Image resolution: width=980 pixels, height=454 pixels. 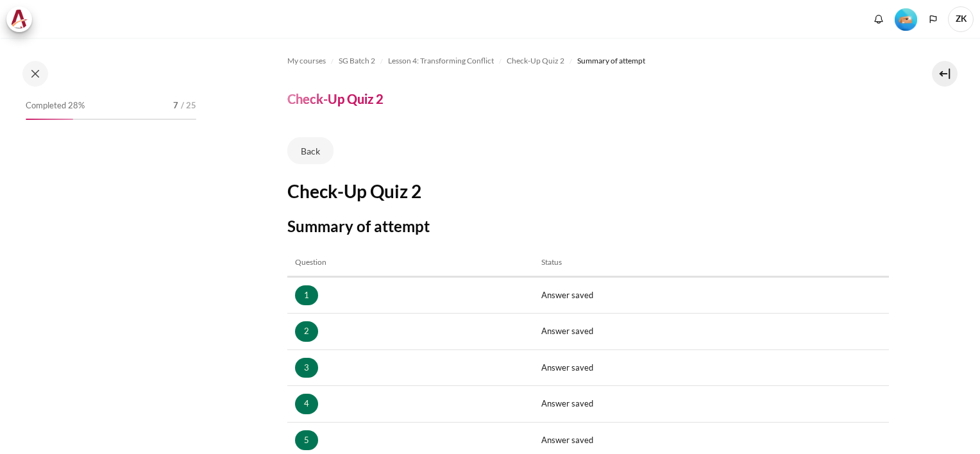 I want to click on h4: Check-Up Quiz 2, so click(x=335, y=98).